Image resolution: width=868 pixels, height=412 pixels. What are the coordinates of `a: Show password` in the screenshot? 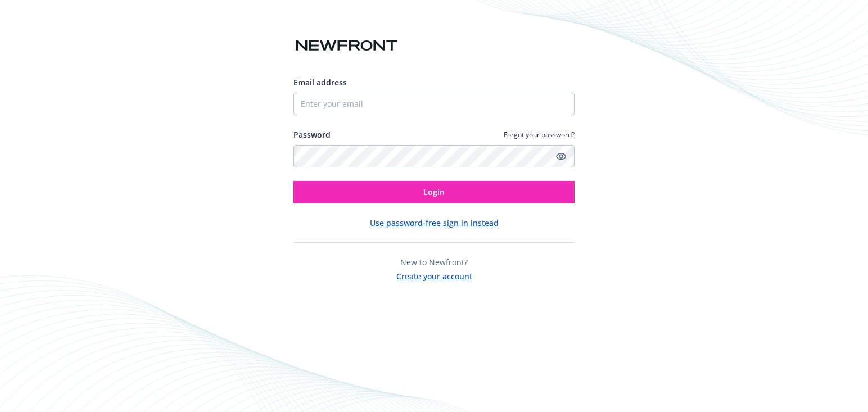 It's located at (561, 157).